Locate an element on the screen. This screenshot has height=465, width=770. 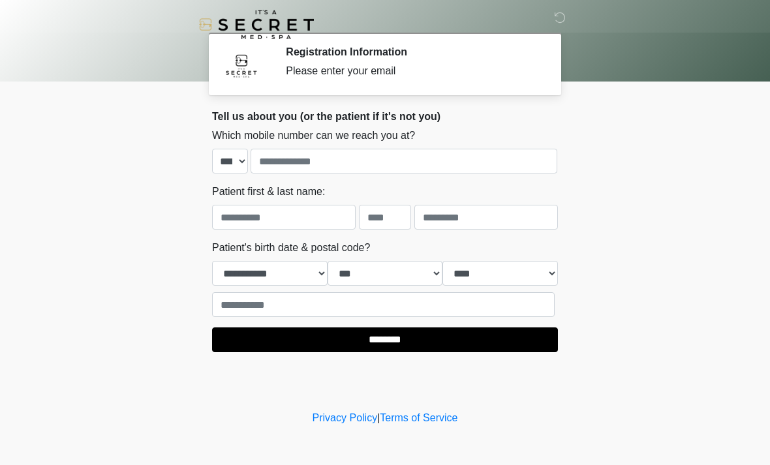
h2: Registration Information is located at coordinates (412, 52).